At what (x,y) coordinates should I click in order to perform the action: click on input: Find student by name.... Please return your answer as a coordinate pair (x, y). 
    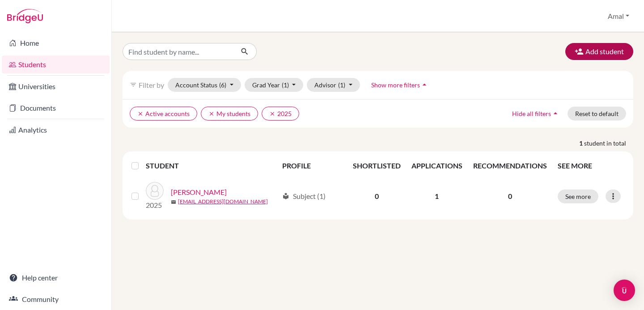
    Looking at the image, I should click on (178, 51).